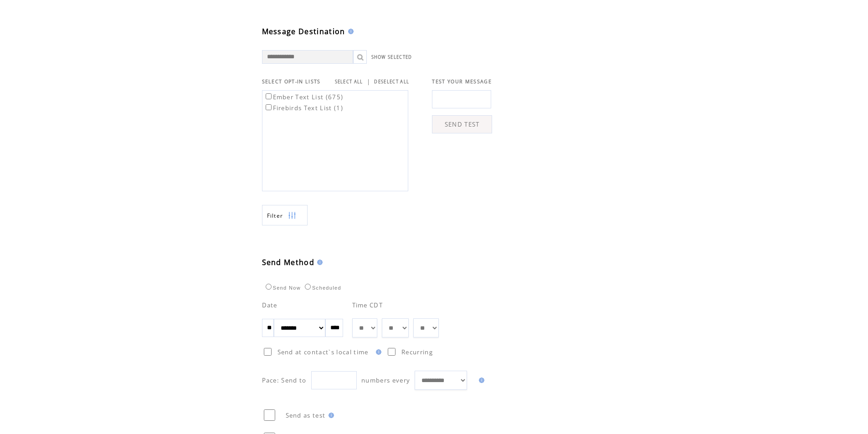  What do you see at coordinates (349, 82) in the screenshot?
I see `a: SELECT ALL` at bounding box center [349, 82].